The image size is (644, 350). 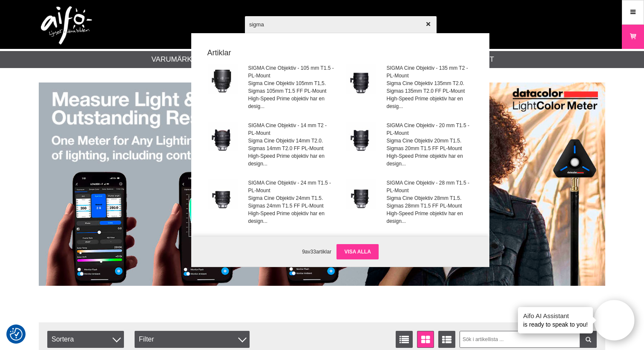 I want to click on input: Sök produkter ..., so click(x=340, y=24).